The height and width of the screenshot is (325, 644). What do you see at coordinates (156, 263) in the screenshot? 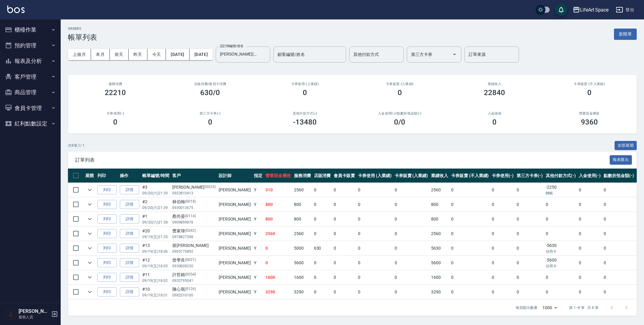
I see `td: #12` at bounding box center [156, 263].